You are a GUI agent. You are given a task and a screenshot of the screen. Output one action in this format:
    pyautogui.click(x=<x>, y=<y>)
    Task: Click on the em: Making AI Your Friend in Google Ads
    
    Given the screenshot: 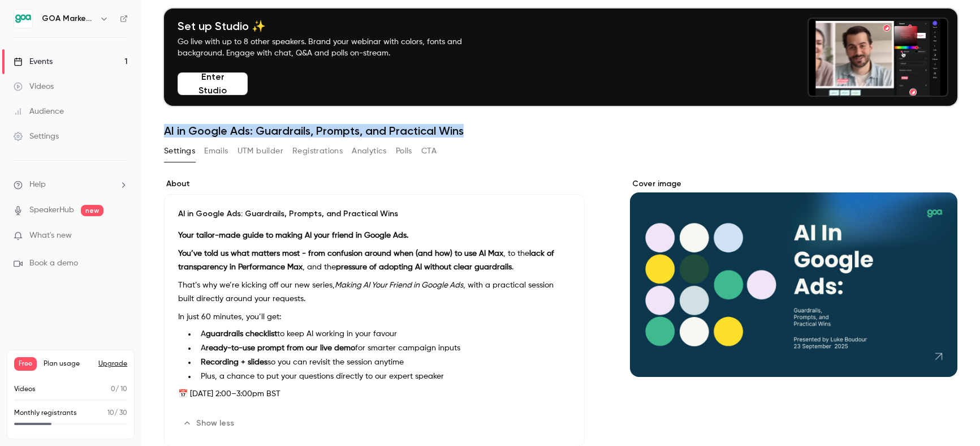 What is the action you would take?
    pyautogui.click(x=398, y=286)
    